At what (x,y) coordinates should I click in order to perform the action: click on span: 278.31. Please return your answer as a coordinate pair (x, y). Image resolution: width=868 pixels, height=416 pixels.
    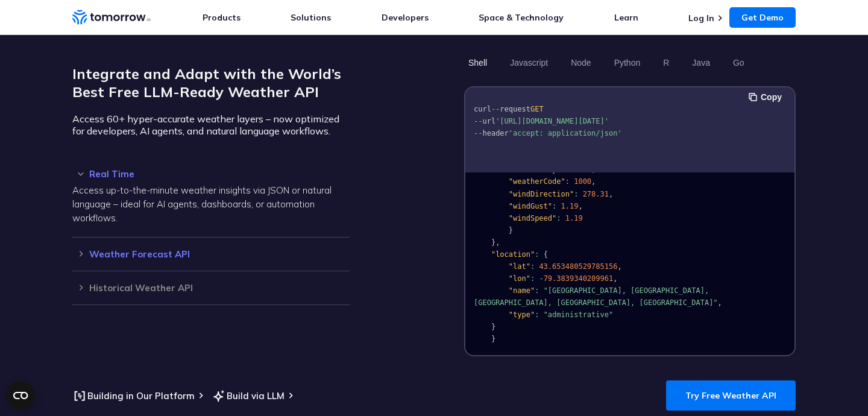
    Looking at the image, I should click on (595, 194).